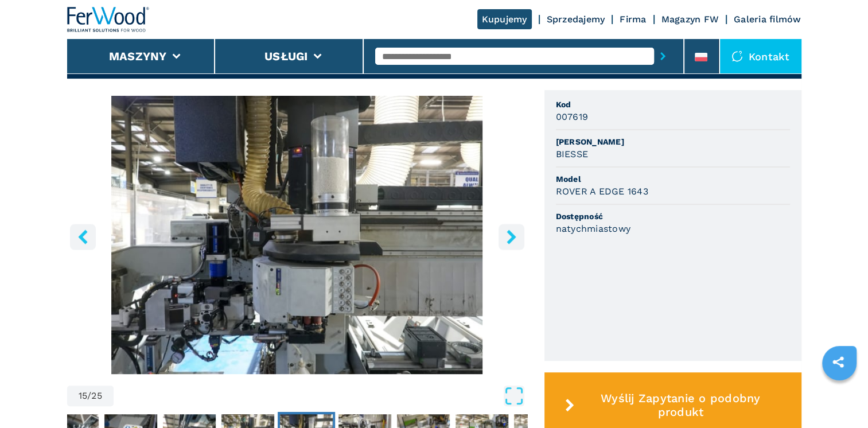 Image resolution: width=868 pixels, height=428 pixels. Describe the element at coordinates (737, 57) in the screenshot. I see `img: Kontakt` at that location.